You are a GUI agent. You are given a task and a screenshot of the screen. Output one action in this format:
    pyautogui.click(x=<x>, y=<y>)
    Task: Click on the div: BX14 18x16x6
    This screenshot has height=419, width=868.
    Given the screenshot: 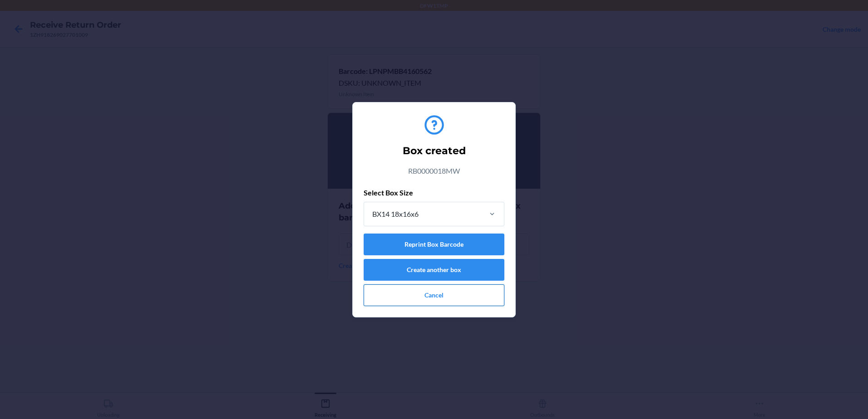 What is the action you would take?
    pyautogui.click(x=395, y=214)
    